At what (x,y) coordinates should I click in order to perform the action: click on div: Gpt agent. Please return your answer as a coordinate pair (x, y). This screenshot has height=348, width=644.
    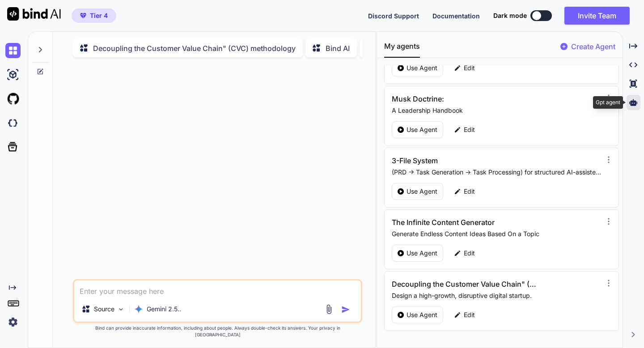
    Looking at the image, I should click on (608, 102).